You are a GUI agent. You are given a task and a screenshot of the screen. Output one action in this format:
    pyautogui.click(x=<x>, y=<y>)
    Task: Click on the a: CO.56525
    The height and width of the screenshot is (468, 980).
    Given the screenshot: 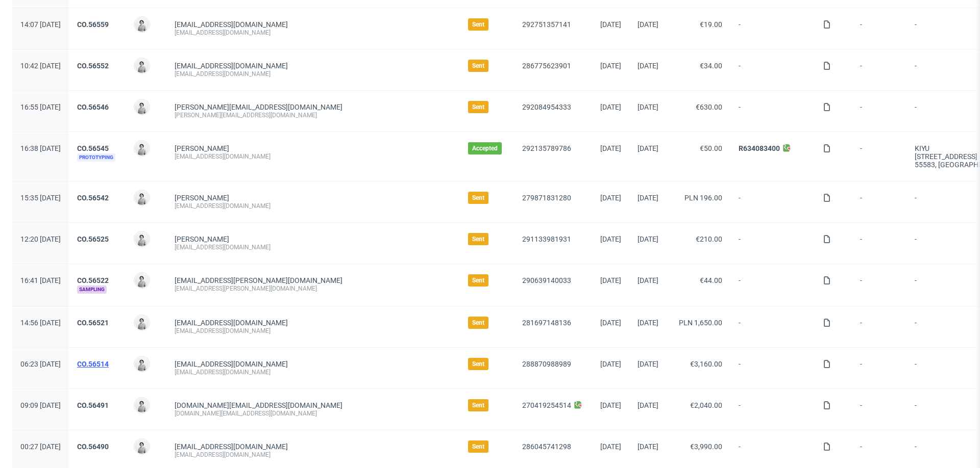 What is the action you would take?
    pyautogui.click(x=93, y=239)
    